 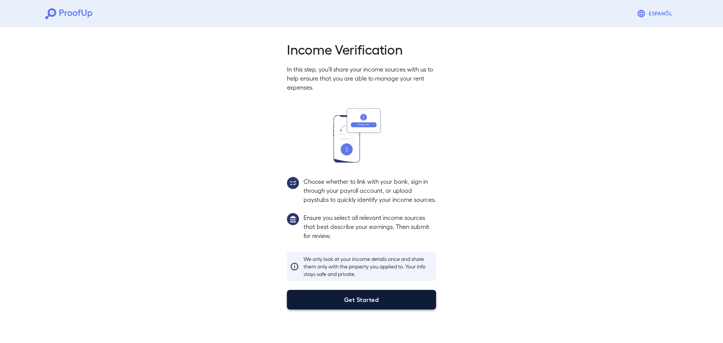 What do you see at coordinates (368, 267) in the screenshot?
I see `p: We only look at your income details once and share them only with the property you applied to. Yo...` at bounding box center [368, 267].